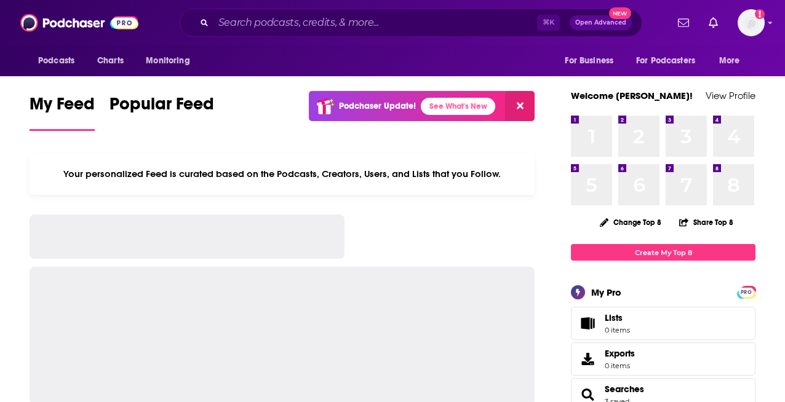  Describe the element at coordinates (600, 23) in the screenshot. I see `span: Open Advanced` at that location.